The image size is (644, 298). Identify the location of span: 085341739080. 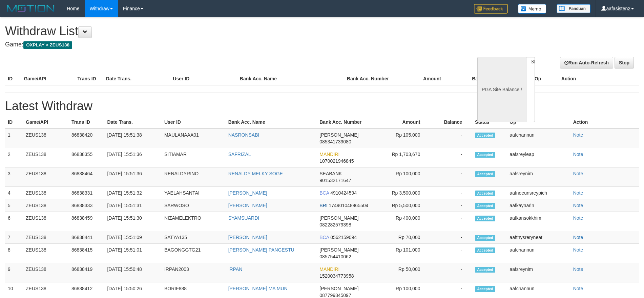
(335, 142).